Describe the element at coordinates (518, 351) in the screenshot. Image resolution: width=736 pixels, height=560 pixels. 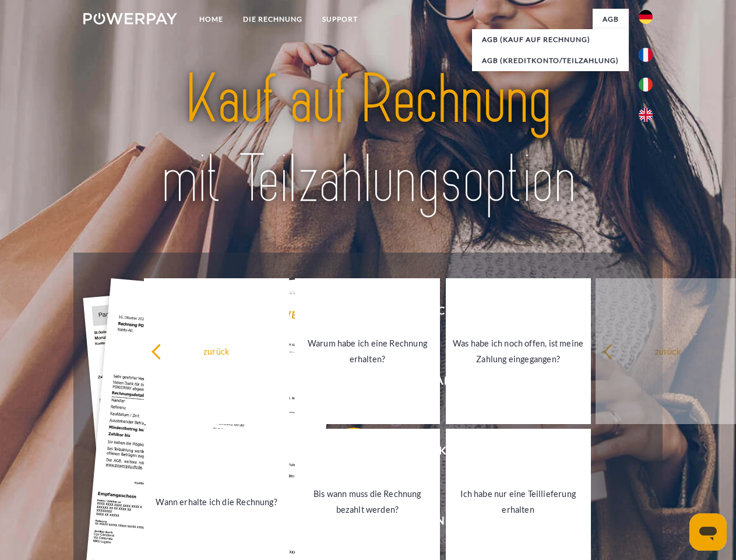
I see `div: Was habe ich noch offen, ist meine Zahlung eingegangen?` at that location.